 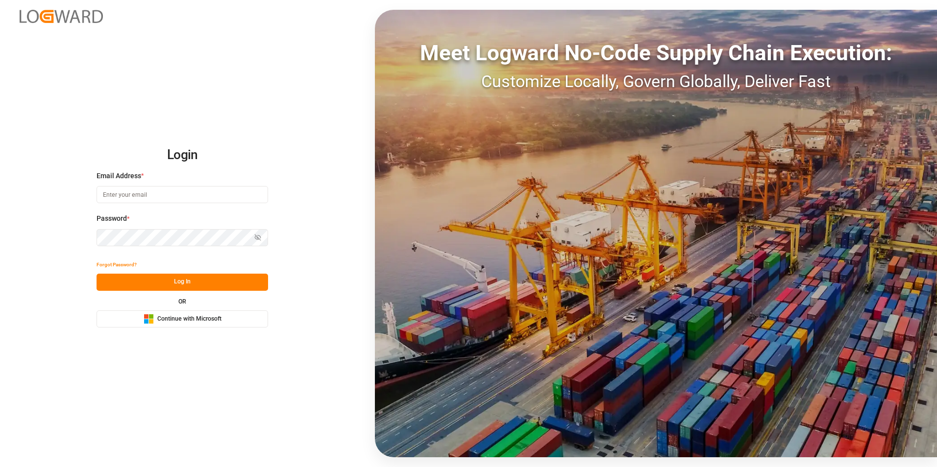 I want to click on span: Continue with Microsoft, so click(x=189, y=319).